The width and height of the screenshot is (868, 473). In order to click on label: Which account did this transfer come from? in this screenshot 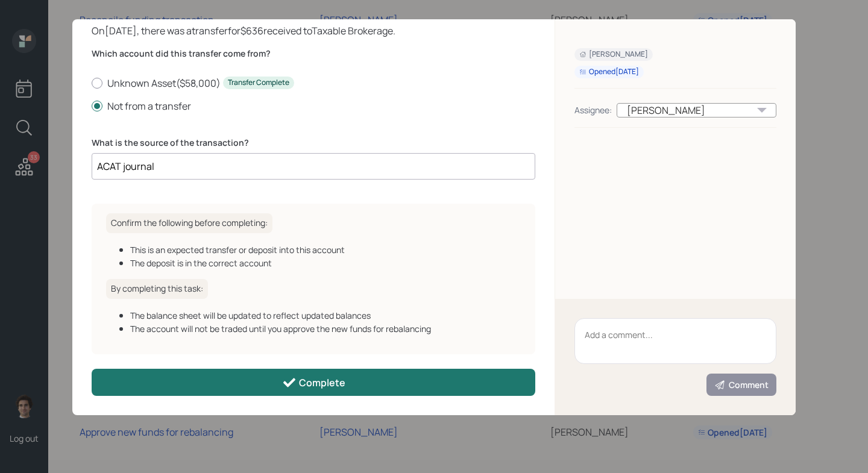, I will do `click(313, 54)`.